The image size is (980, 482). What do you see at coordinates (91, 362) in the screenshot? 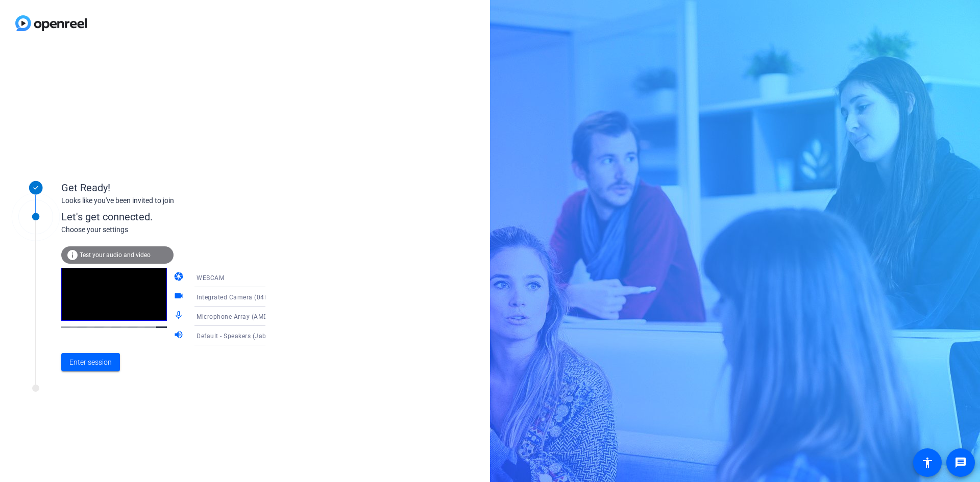
I see `button: Enter session` at bounding box center [91, 362].